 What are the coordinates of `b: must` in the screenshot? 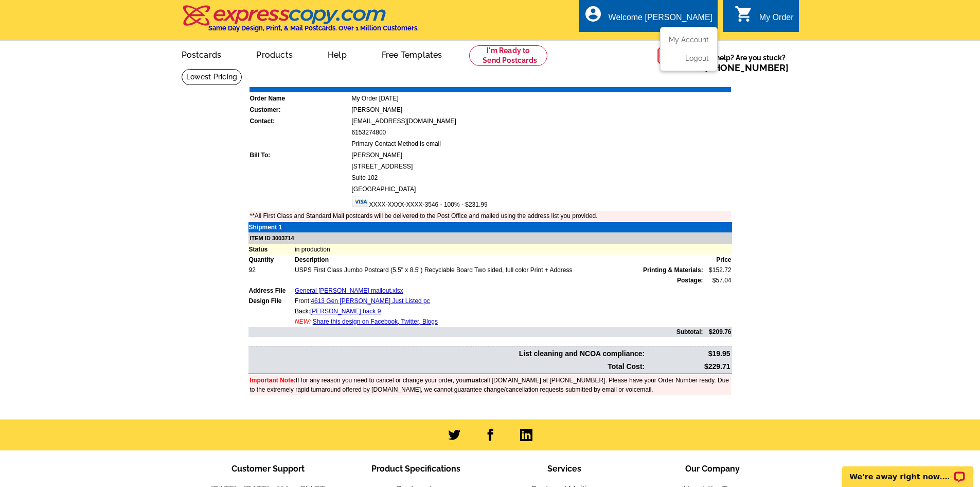 It's located at (473, 380).